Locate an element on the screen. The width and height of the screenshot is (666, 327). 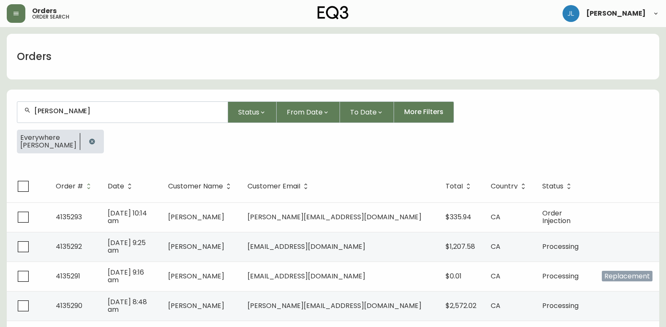
button: To Date is located at coordinates (367, 112).